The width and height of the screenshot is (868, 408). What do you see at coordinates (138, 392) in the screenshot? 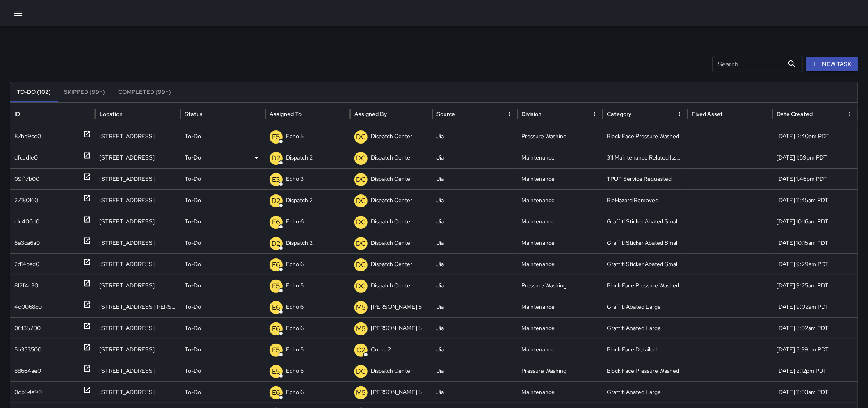
I see `div: 354 24th Street` at bounding box center [138, 392].